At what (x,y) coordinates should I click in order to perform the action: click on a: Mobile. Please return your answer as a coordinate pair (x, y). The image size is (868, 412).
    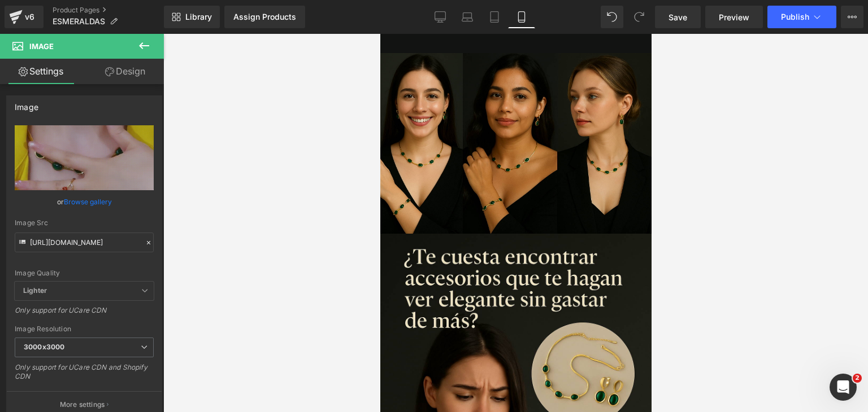
    Looking at the image, I should click on (522, 17).